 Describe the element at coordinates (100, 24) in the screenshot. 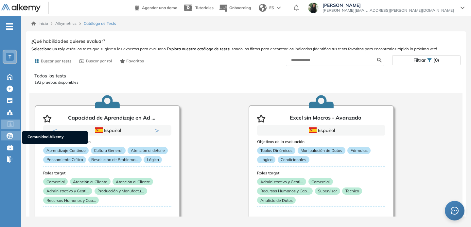

I see `span: Catálogo de Tests` at that location.